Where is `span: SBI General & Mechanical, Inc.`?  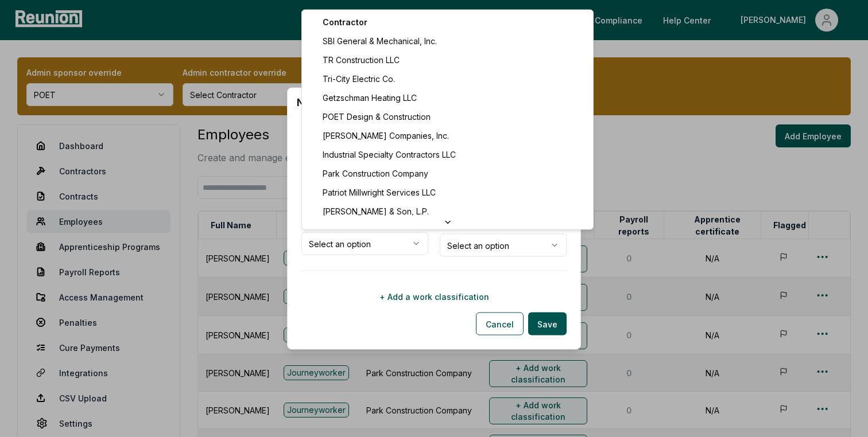
span: SBI General & Mechanical, Inc. is located at coordinates (379, 41).